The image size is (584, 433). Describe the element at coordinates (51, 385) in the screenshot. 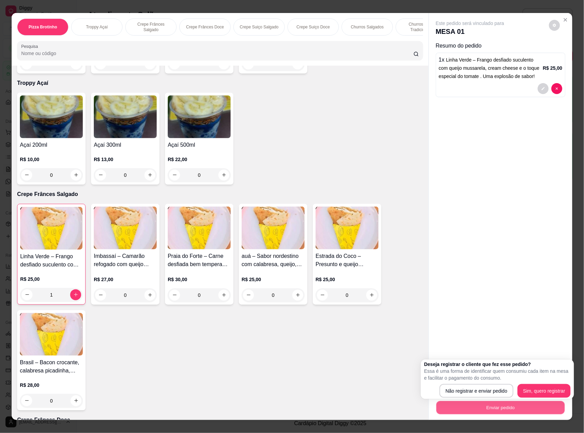

I see `p: R$ 28,00` at that location.